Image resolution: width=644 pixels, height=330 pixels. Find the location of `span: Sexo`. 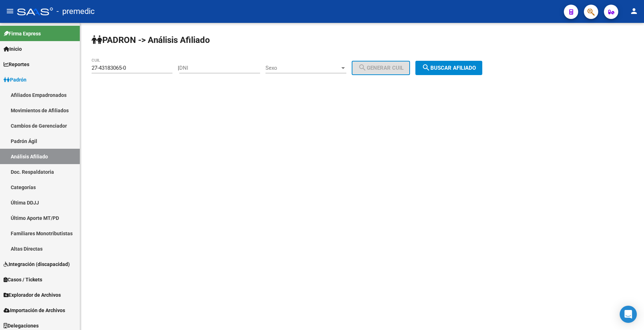

span: Sexo is located at coordinates (303, 68).